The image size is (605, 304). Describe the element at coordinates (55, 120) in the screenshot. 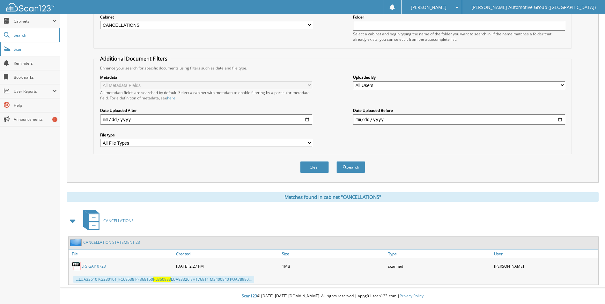

I see `div: 1` at that location.